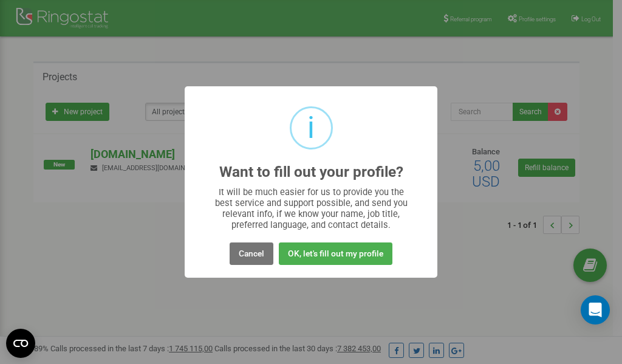 The width and height of the screenshot is (622, 364). I want to click on div: i, so click(311, 128).